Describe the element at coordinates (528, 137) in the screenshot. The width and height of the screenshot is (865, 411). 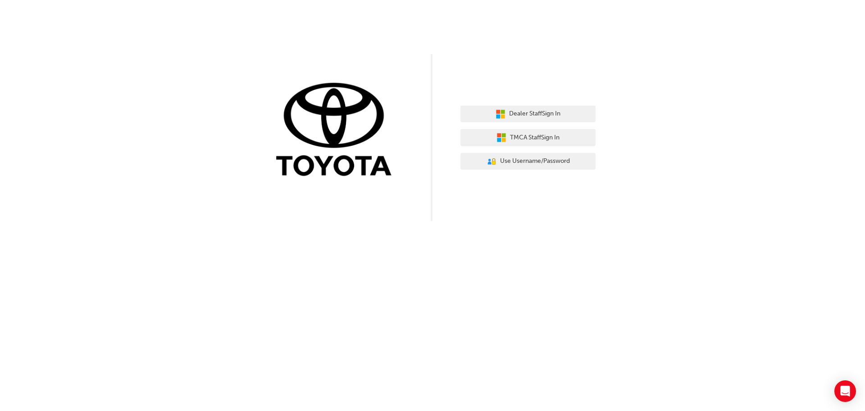
I see `button: TMCA StaffSign In` at that location.